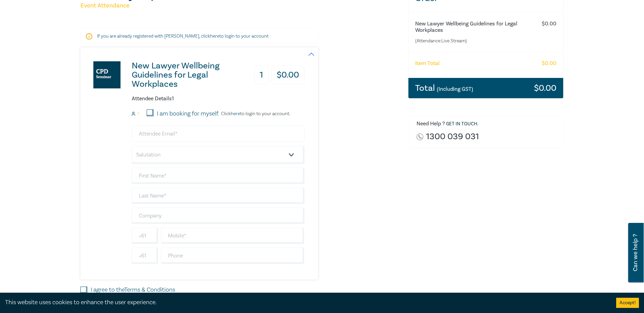  I want to click on h6: Item Total, so click(427, 64).